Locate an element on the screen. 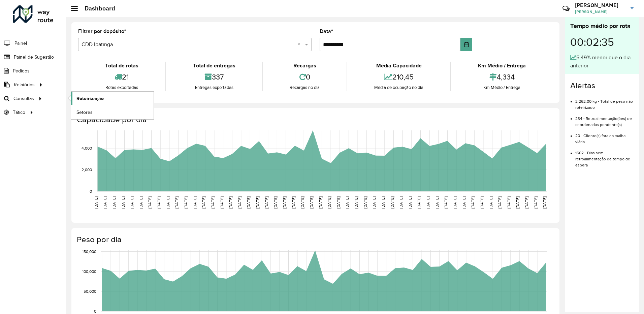  div: Total de entregas is located at coordinates (214, 66).